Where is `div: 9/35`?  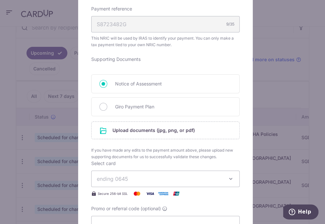
div: 9/35 is located at coordinates (230, 24).